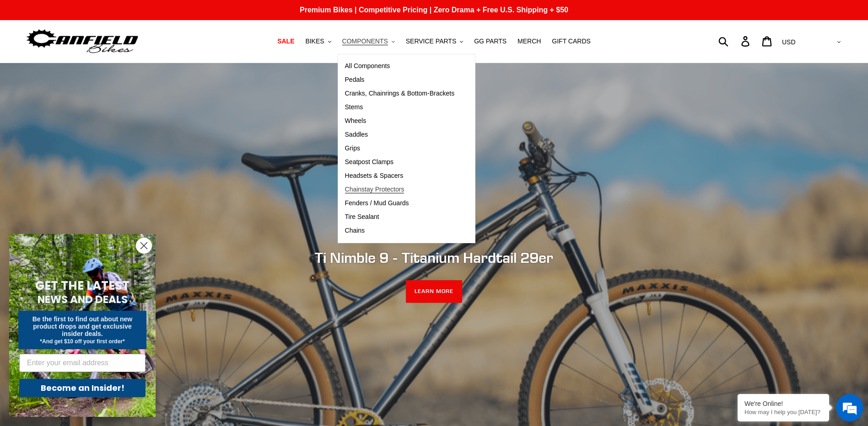 The height and width of the screenshot is (426, 868). What do you see at coordinates (400, 176) in the screenshot?
I see `a: Headsets & Spacers` at bounding box center [400, 176].